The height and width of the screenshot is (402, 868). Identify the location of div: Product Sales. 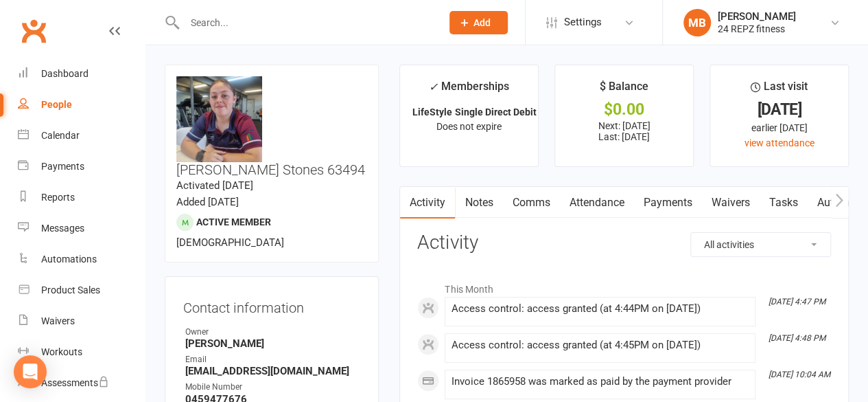
(71, 290).